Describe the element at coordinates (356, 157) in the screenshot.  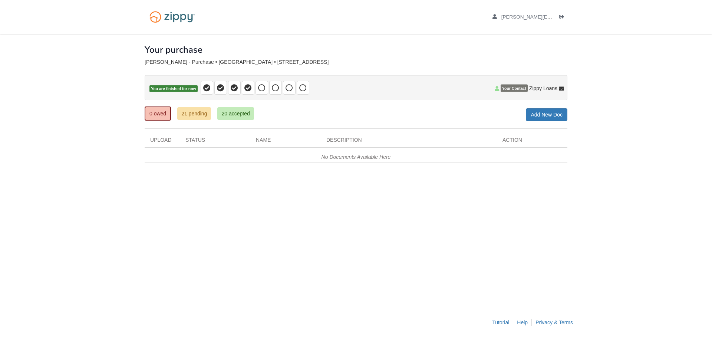
I see `em: No Documents Available Here` at that location.